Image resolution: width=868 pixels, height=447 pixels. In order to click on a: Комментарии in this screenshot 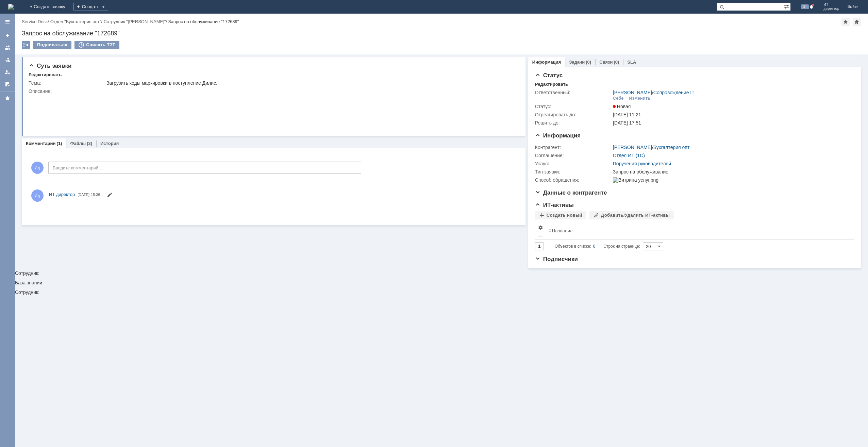, I will do `click(41, 144)`.